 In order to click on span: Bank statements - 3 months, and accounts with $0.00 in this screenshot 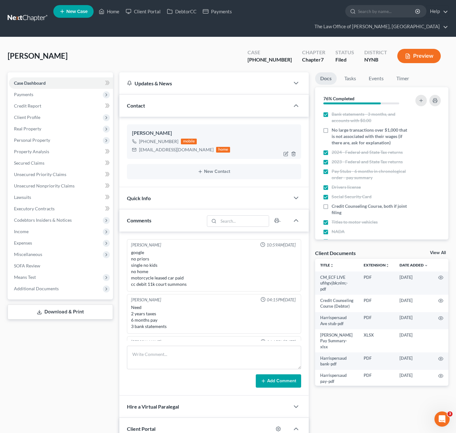, I will do `click(370, 117)`.